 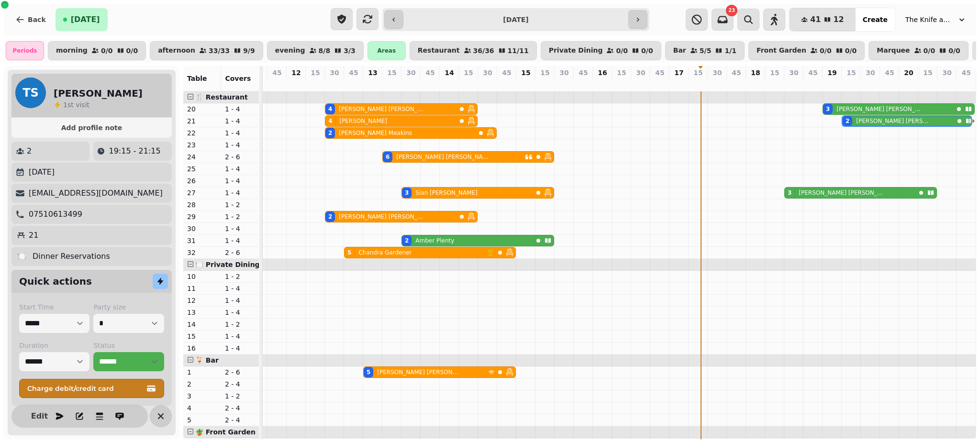 What do you see at coordinates (227, 265) in the screenshot?
I see `span: 🍽️ Private Dining` at bounding box center [227, 265].